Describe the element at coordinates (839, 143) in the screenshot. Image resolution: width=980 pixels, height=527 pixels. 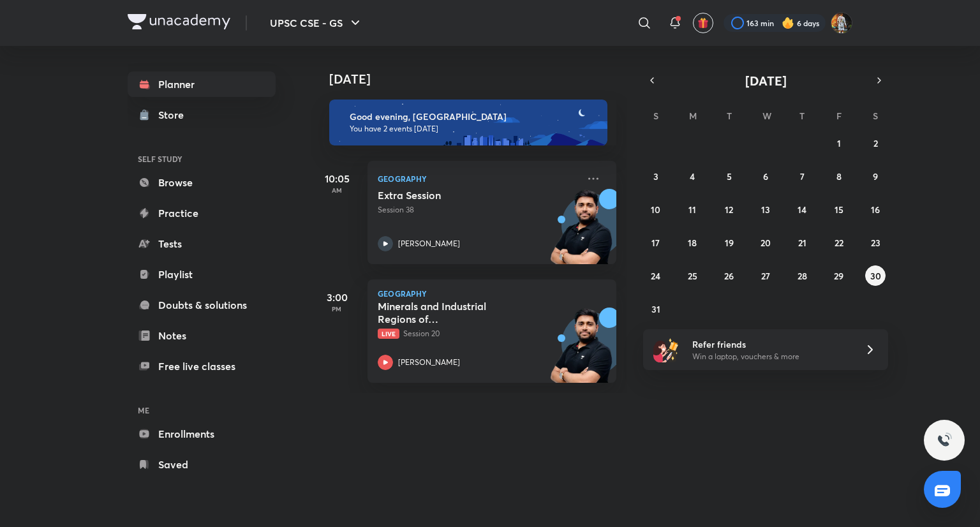
I see `abbr: August 1, 2025` at that location.